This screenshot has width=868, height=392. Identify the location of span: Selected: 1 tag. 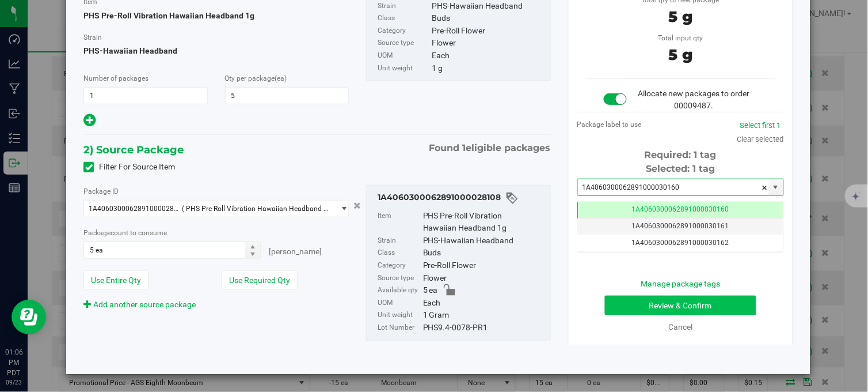
(680, 168).